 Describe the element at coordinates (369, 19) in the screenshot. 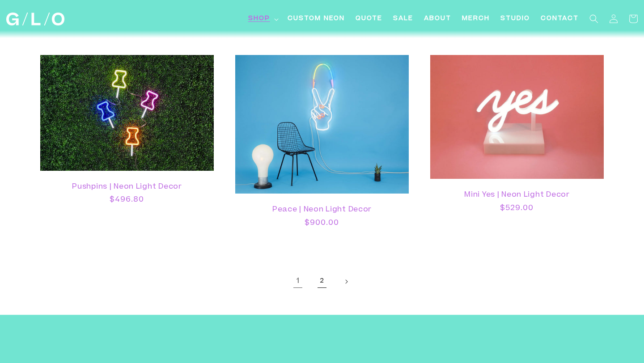

I see `a: Quote` at that location.